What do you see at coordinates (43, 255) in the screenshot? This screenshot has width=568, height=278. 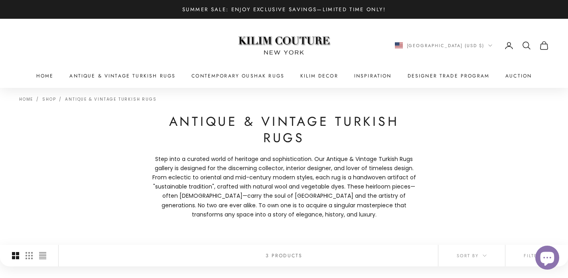 I see `button: Switch to compact product images` at bounding box center [43, 255].